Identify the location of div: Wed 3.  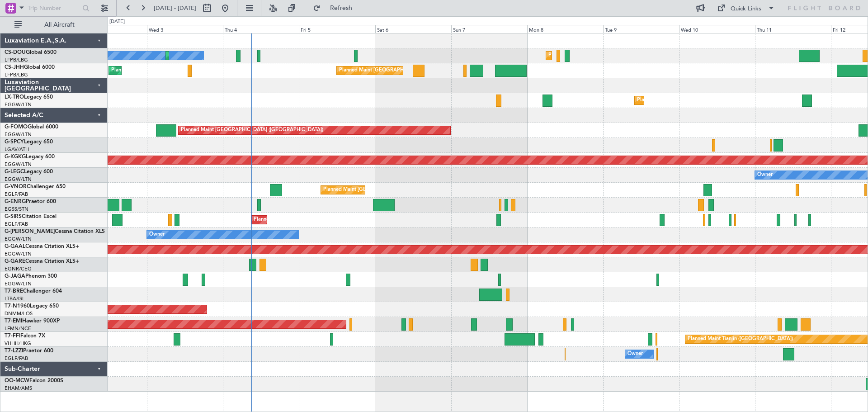
(185, 29).